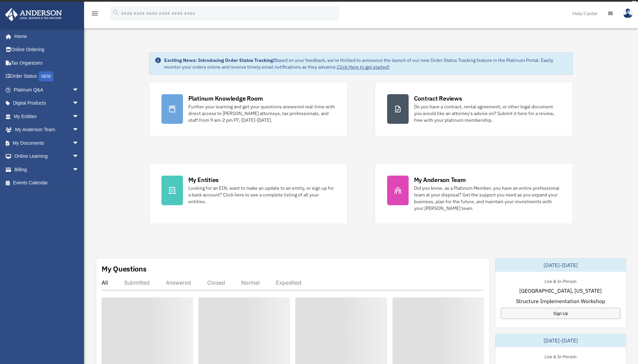 This screenshot has height=364, width=638. What do you see at coordinates (46, 157) in the screenshot?
I see `a: Online Learningarrow_drop_down` at bounding box center [46, 157].